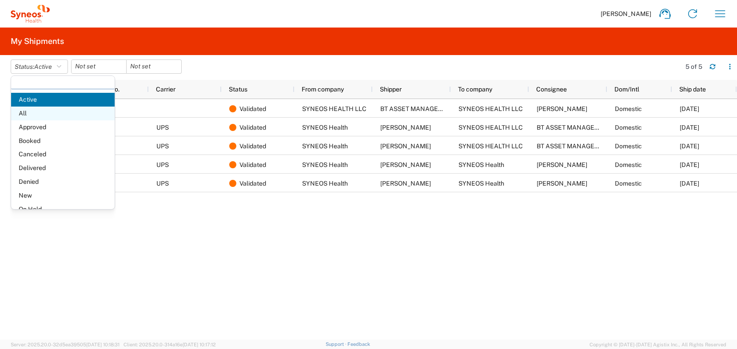 This screenshot has height=349, width=737. I want to click on span: Client: 2025.20.0-314a16e, so click(170, 345).